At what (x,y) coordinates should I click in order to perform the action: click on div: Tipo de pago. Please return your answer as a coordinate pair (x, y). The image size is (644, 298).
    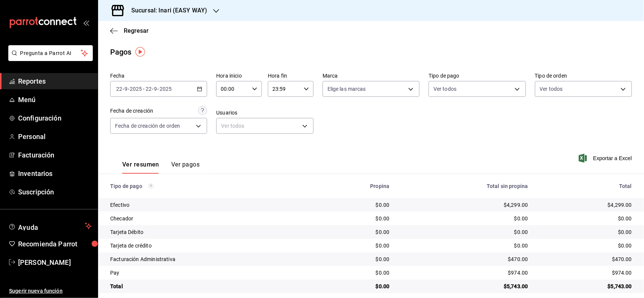
    Looking at the image, I should click on (209, 186).